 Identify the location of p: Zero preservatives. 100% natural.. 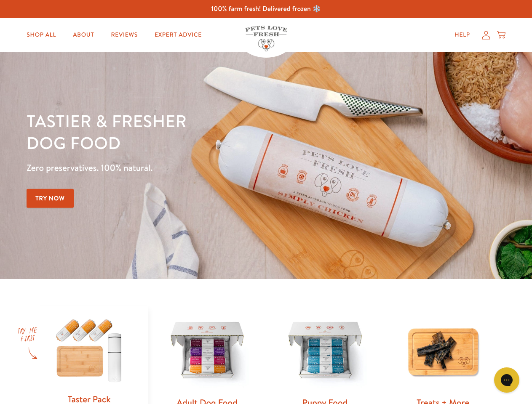
(186, 168).